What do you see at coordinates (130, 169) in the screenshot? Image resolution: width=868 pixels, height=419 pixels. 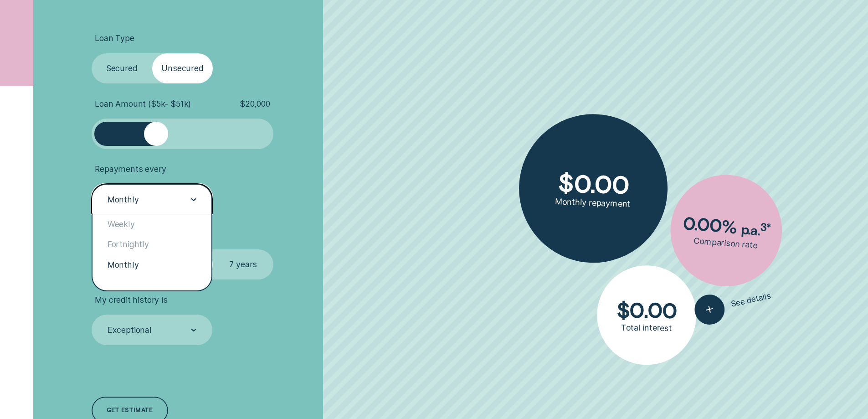 I see `span: Repayments every` at bounding box center [130, 169].